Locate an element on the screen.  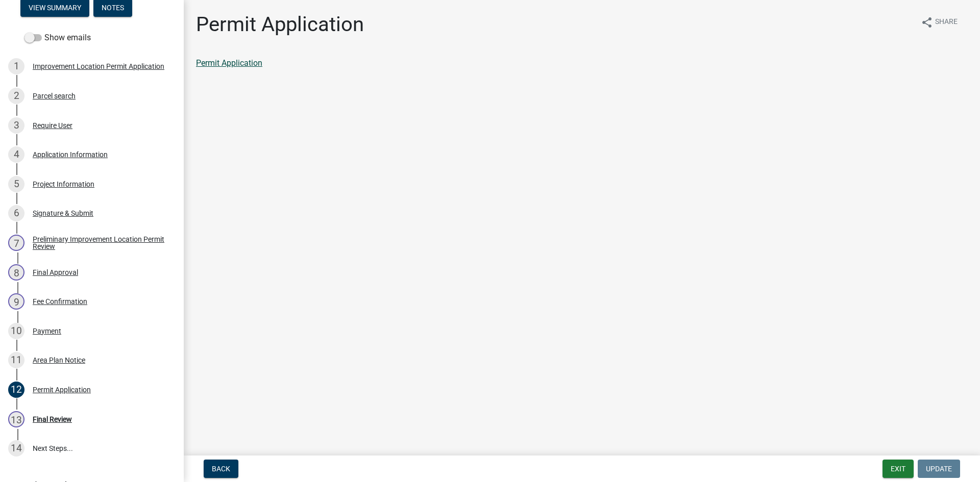
span: Update is located at coordinates (938, 469).